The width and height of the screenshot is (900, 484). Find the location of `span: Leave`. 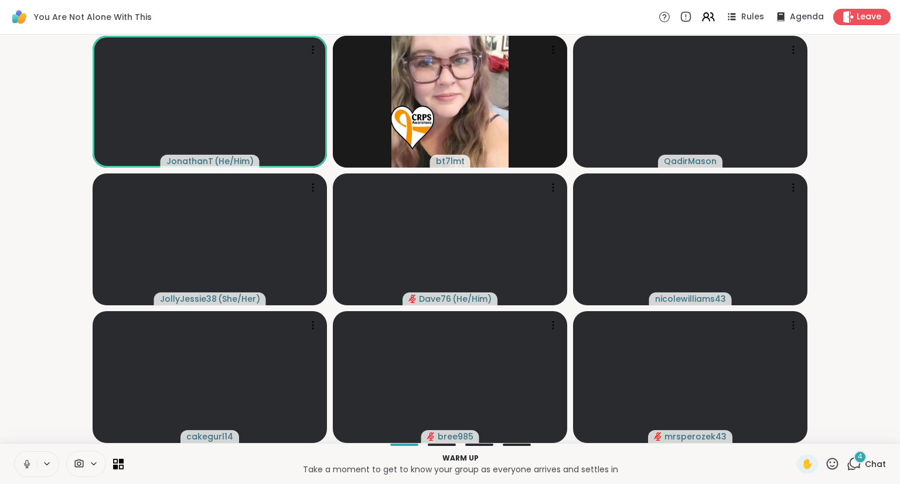

span: Leave is located at coordinates (869, 17).